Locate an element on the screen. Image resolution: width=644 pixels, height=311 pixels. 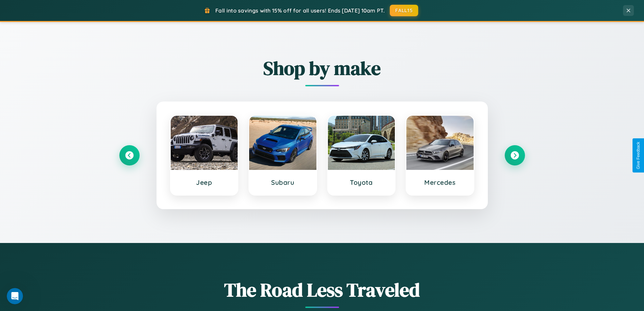
button: FALL15 is located at coordinates (404, 10).